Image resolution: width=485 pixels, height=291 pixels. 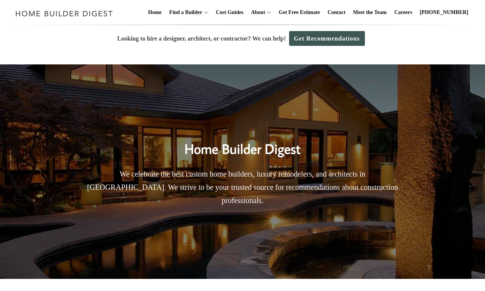 I want to click on a: About, so click(x=256, y=13).